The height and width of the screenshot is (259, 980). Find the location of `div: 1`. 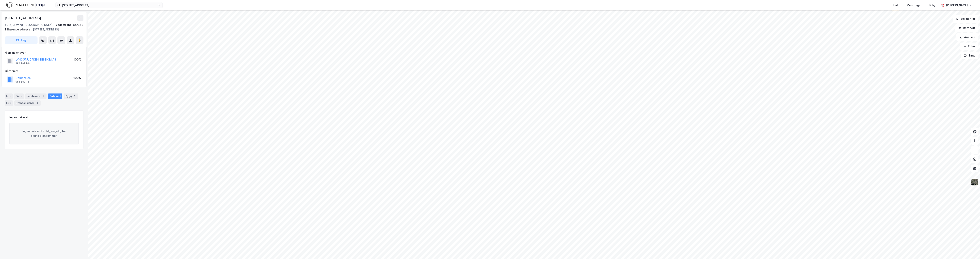

div: 1 is located at coordinates (43, 96).